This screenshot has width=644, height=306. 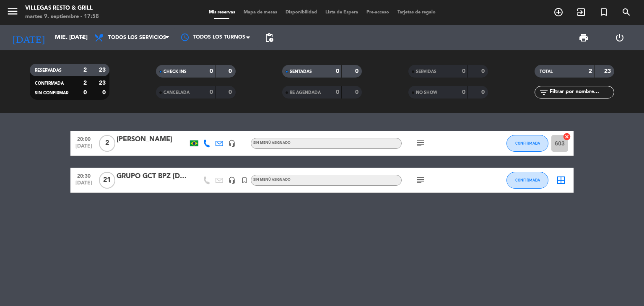 What do you see at coordinates (260, 12) in the screenshot?
I see `span: Mapa de mesas` at bounding box center [260, 12].